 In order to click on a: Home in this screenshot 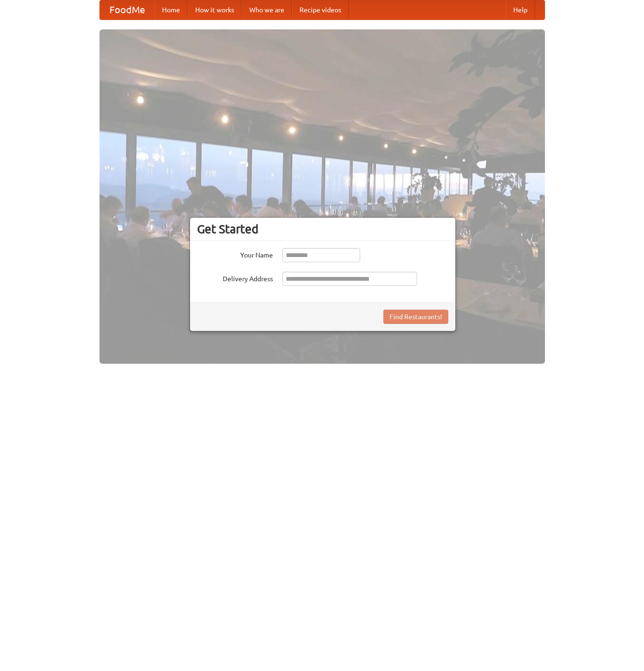, I will do `click(171, 10)`.